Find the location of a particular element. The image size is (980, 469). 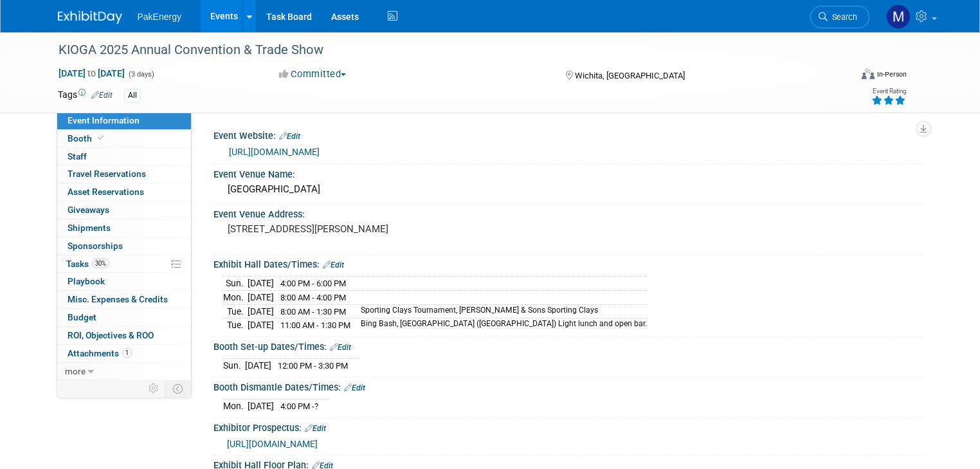

a: Giveaways is located at coordinates (124, 210).